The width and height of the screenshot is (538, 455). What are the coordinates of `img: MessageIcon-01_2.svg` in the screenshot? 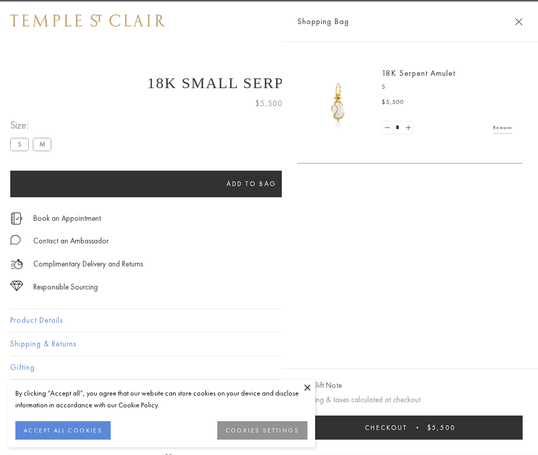 It's located at (15, 240).